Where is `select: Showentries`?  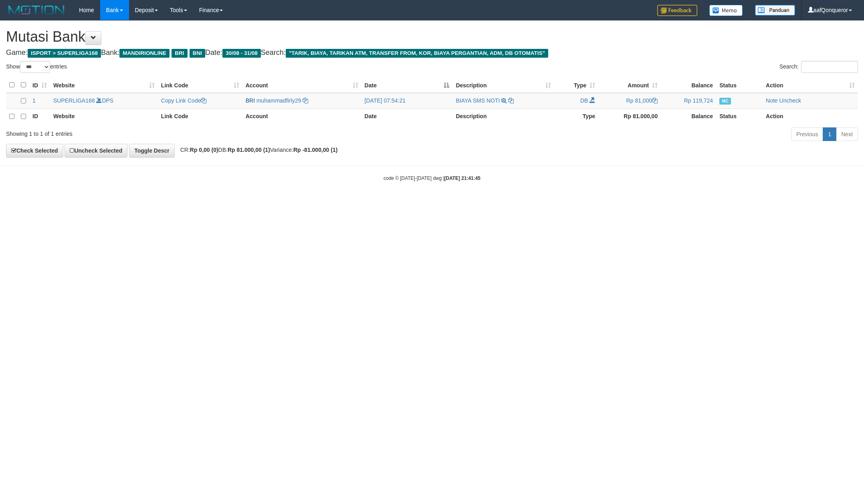 select: Showentries is located at coordinates (35, 67).